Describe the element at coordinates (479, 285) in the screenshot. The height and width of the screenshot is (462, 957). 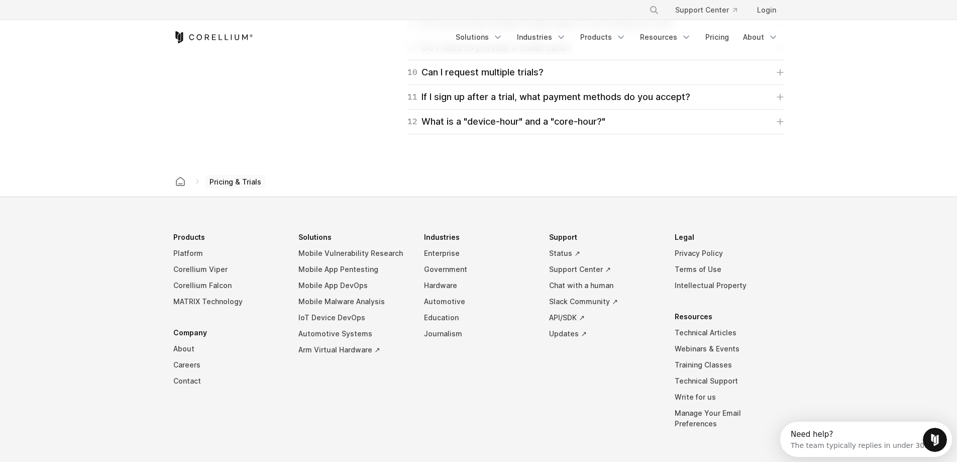
I see `a: Hardware` at that location.